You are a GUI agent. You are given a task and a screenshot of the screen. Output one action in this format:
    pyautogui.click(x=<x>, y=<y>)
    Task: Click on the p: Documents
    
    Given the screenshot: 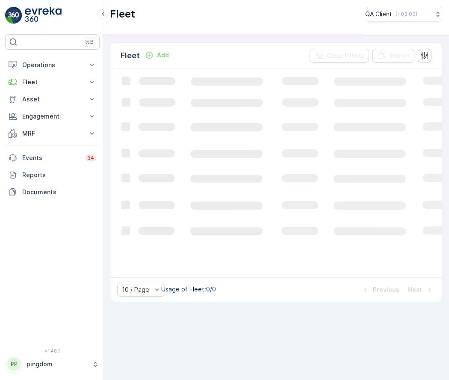 What is the action you would take?
    pyautogui.click(x=59, y=192)
    